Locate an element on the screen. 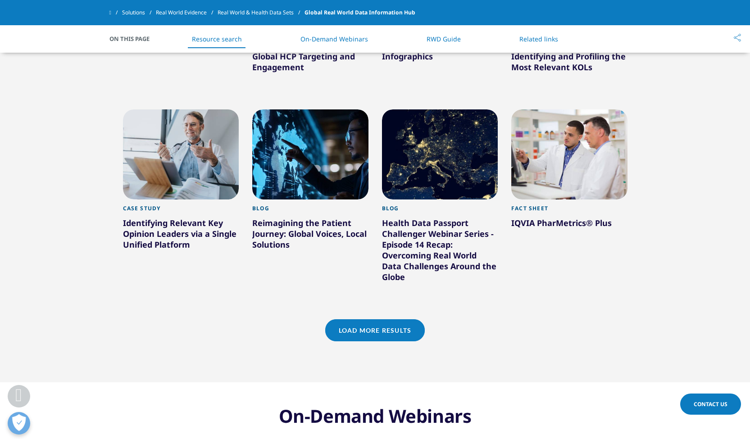  div: Improving Launch by Identifying and Profiling the Most Relevant KOLs is located at coordinates (569, 58).